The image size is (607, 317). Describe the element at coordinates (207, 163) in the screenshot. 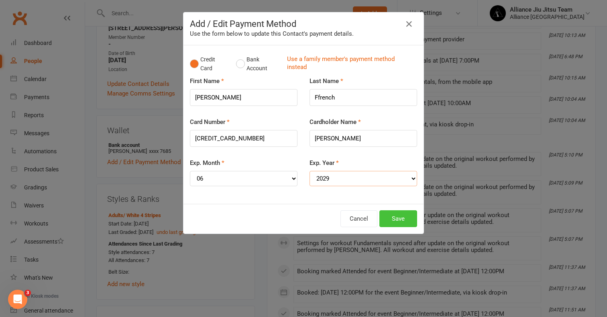

I see `label: Exp. Month` at that location.